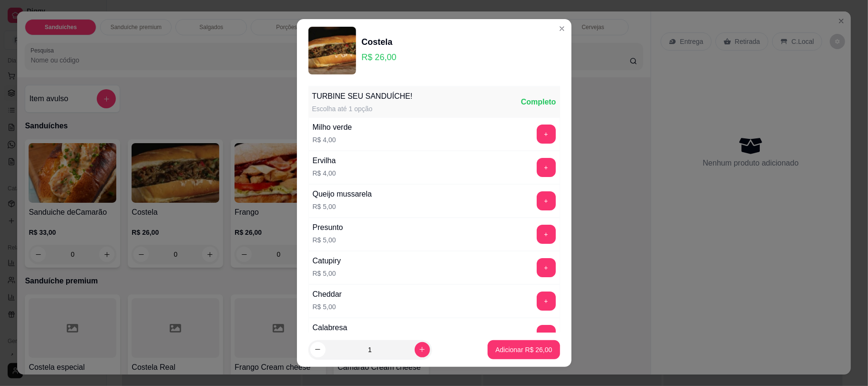 The height and width of the screenshot is (386, 868). What do you see at coordinates (343, 194) in the screenshot?
I see `div: Queijo mussarela` at bounding box center [343, 194].